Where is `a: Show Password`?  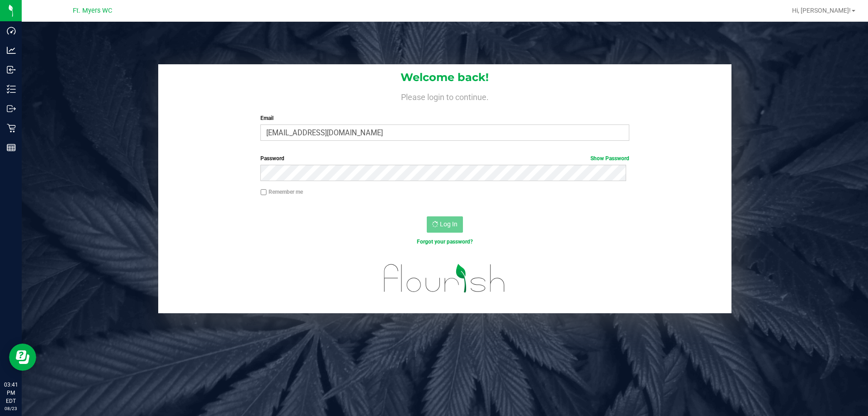
a: Show Password is located at coordinates (610, 158).